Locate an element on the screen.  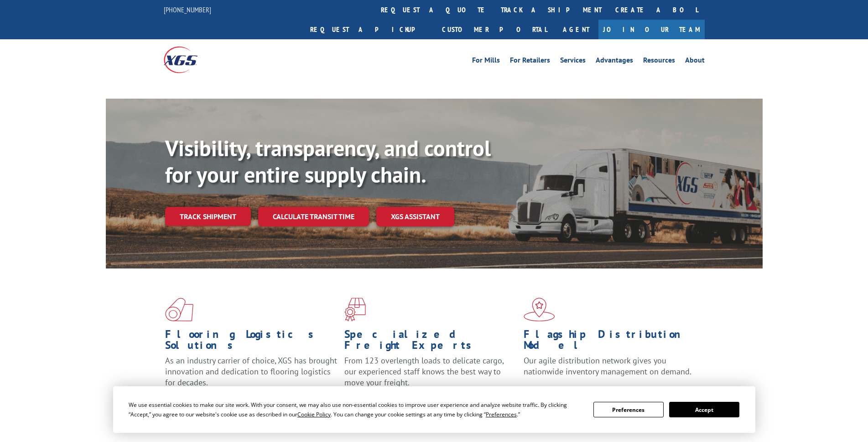
img: xgs-icon-focused-on-flooring-red is located at coordinates (355, 309).